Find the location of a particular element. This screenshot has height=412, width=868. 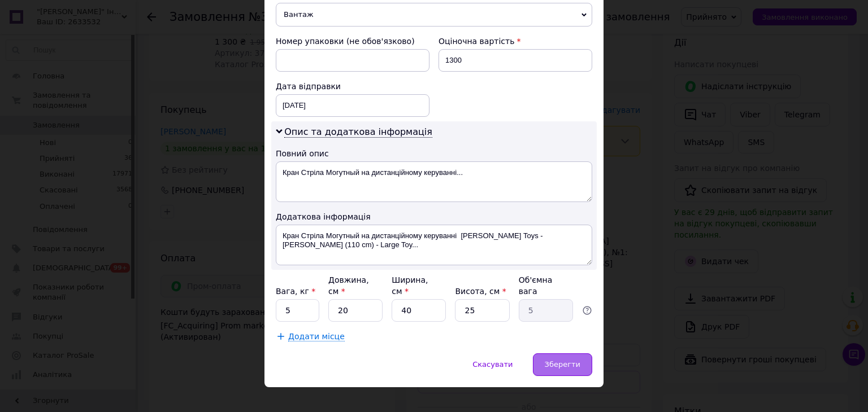

div: Оціночна вартість is located at coordinates (515, 41).